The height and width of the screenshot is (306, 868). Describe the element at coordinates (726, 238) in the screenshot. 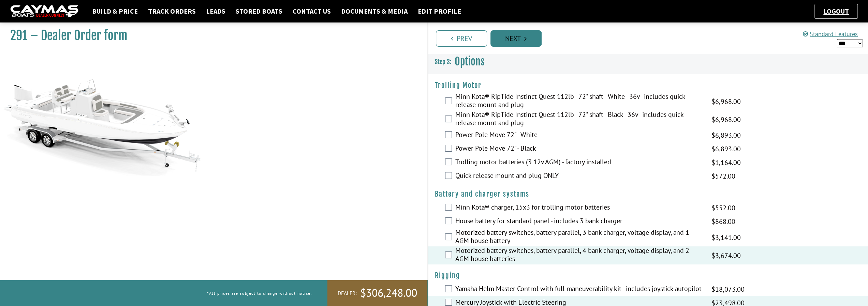

I see `span: $3,141.00` at that location.